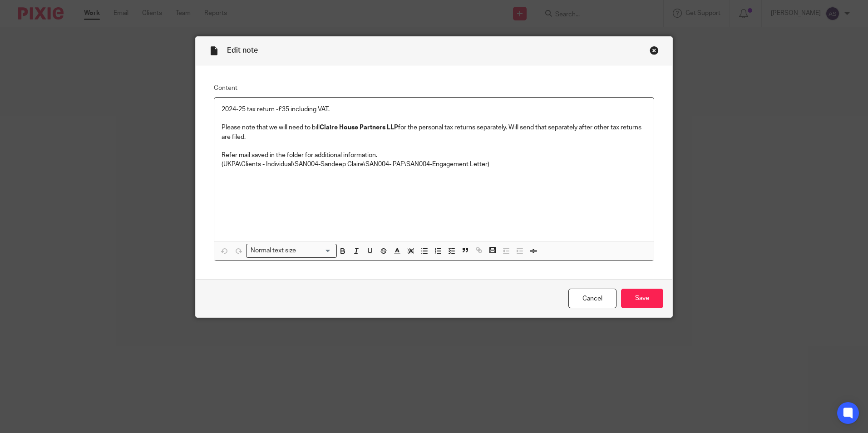  I want to click on div: Close this dialog window, so click(654, 51).